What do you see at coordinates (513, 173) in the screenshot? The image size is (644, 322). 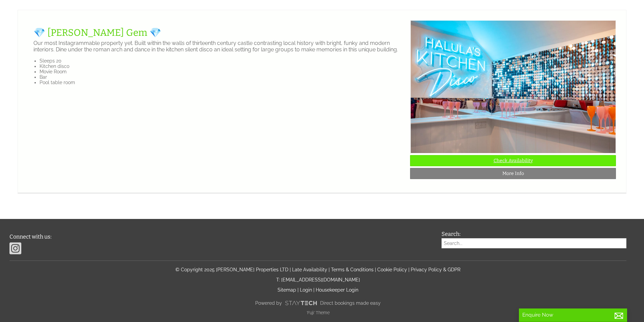 I see `a: More Info` at bounding box center [513, 173].